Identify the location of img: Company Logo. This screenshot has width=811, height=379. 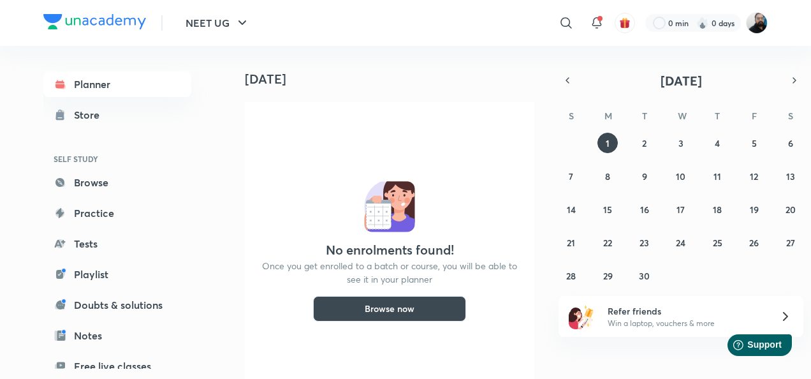
(94, 22).